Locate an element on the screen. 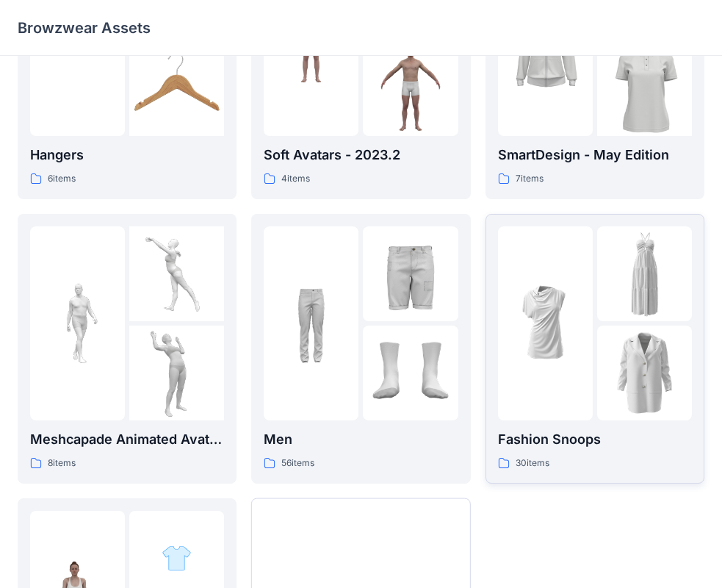 The height and width of the screenshot is (588, 722). p: 56 items is located at coordinates (297, 463).